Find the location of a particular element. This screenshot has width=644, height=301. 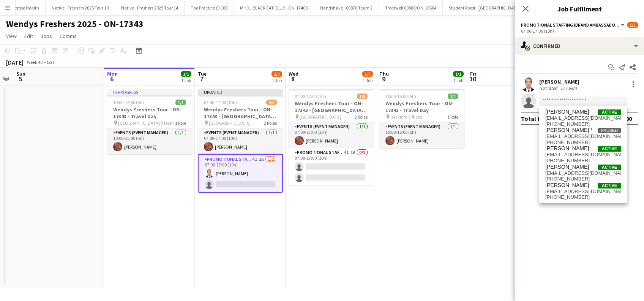

span: Beckford Offices is located at coordinates (405, 117).